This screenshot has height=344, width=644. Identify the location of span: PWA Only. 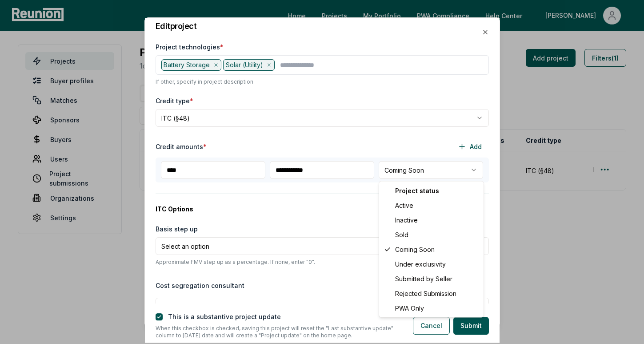
(410, 308).